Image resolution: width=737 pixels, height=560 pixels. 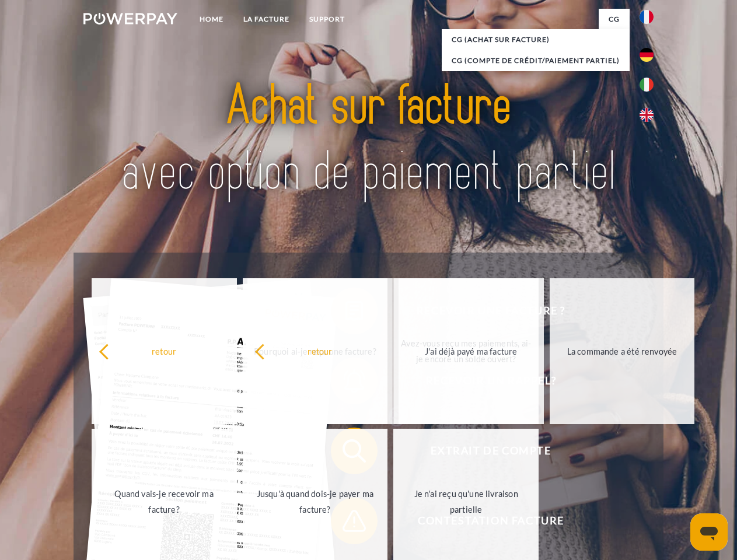 I want to click on a: CG (achat sur facture), so click(x=535, y=40).